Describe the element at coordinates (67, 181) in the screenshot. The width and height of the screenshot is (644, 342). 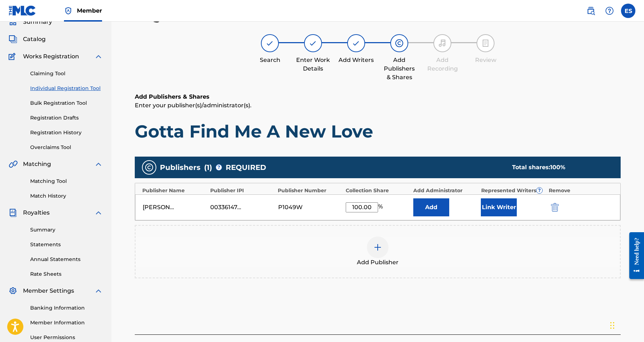
I see `a: Matching Tool` at that location.